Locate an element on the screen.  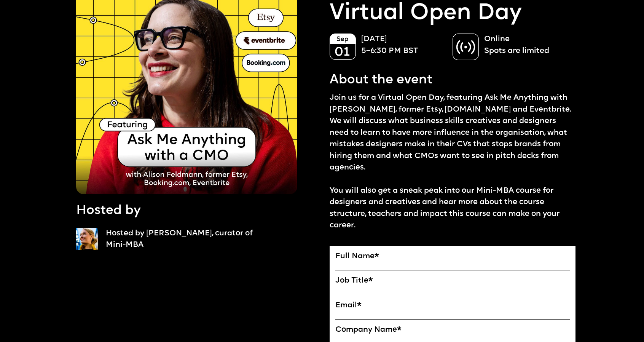
label: Full Name is located at coordinates (452, 256).